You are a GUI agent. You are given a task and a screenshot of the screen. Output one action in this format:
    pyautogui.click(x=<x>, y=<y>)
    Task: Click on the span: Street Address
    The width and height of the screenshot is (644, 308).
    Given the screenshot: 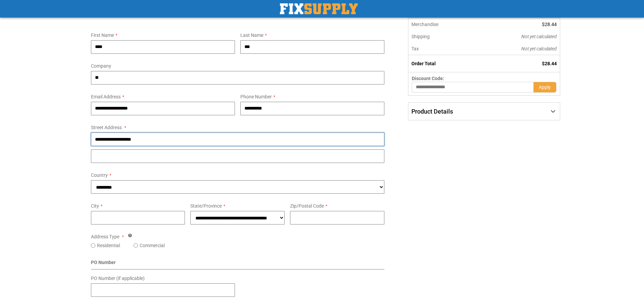 What is the action you would take?
    pyautogui.click(x=106, y=127)
    